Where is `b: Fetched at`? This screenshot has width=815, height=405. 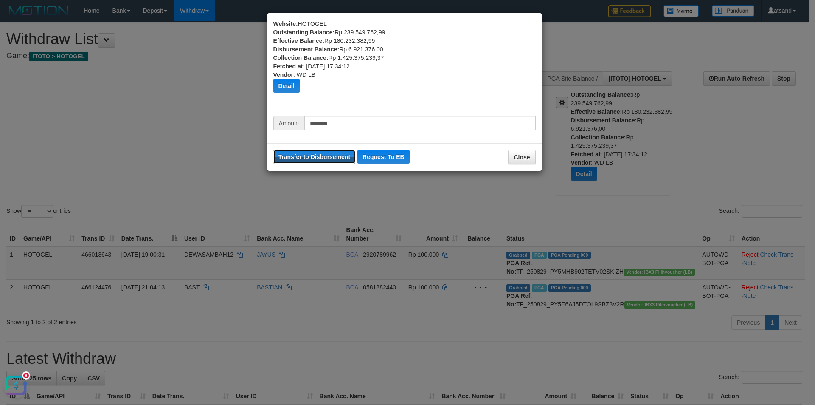 b: Fetched at is located at coordinates (288, 66).